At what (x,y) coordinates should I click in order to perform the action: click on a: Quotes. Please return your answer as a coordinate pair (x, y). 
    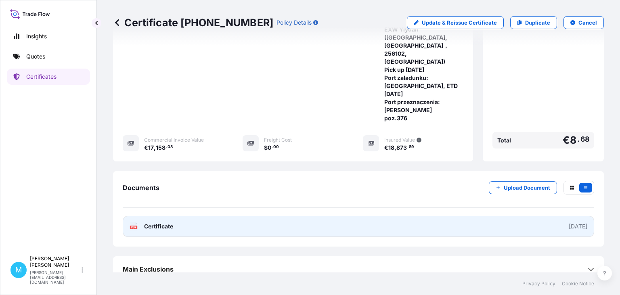
    Looking at the image, I should click on (48, 56).